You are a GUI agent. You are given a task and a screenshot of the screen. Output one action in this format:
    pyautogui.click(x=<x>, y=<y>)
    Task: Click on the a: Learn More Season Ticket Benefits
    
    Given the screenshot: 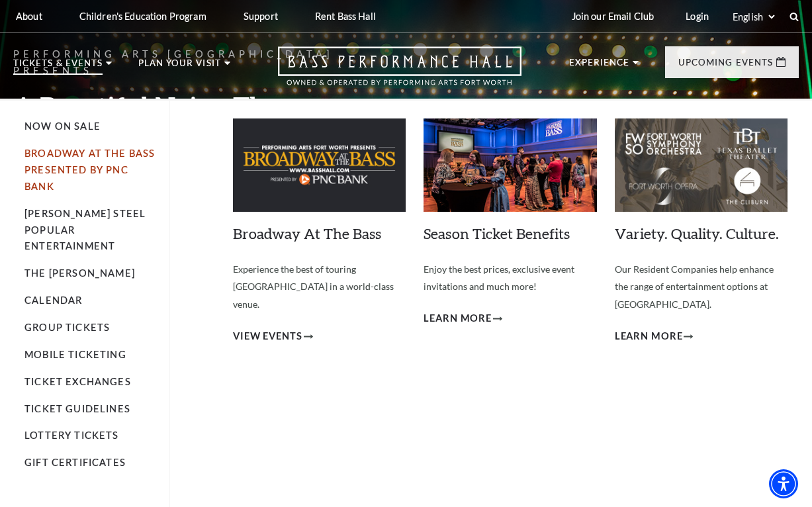 What is the action you would take?
    pyautogui.click(x=462, y=318)
    